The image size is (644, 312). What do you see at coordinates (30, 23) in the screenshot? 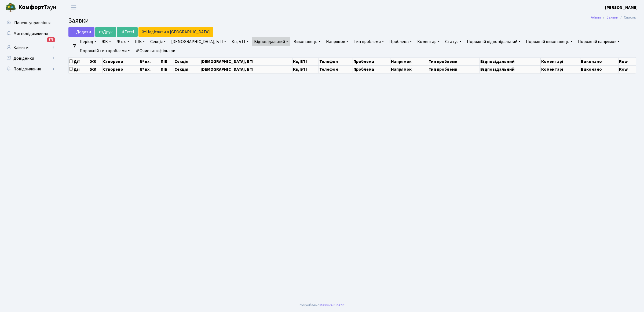
I see `a: Панель управління` at bounding box center [30, 23].